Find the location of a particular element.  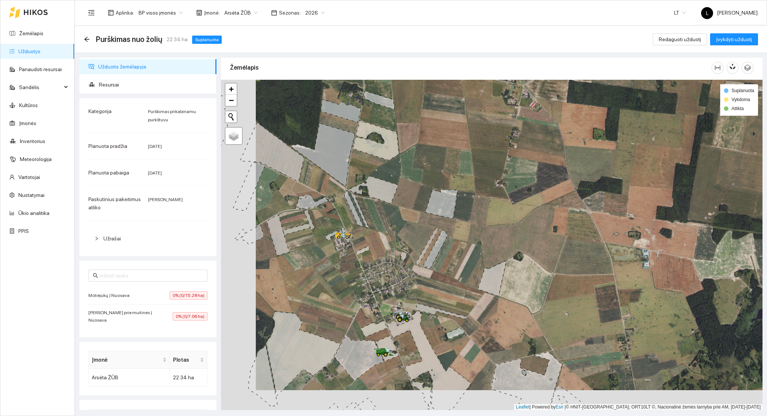

span: LT is located at coordinates (680, 13).